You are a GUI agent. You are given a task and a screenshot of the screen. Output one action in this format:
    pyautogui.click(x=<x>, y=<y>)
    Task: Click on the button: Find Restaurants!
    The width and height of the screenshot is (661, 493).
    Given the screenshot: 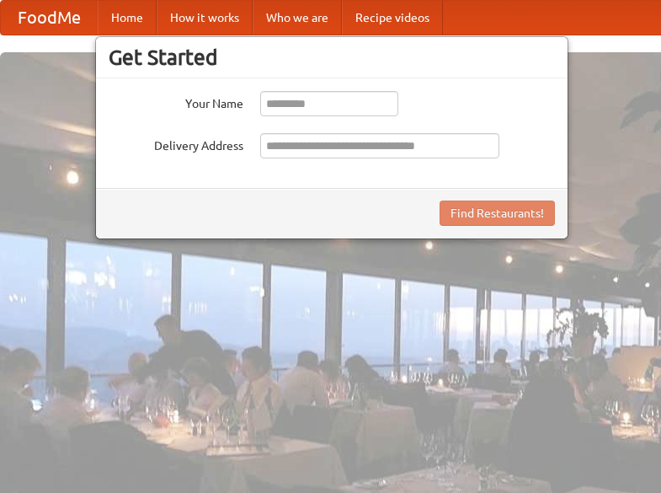 What is the action you would take?
    pyautogui.click(x=497, y=213)
    